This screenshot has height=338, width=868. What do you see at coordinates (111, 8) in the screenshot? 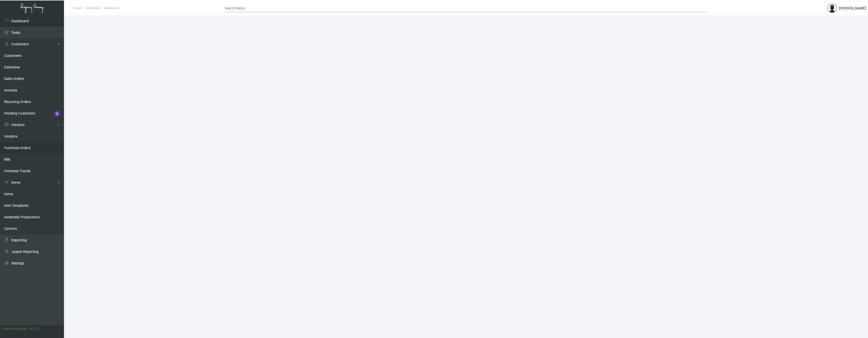
I see `span: Dashboards` at bounding box center [111, 8].